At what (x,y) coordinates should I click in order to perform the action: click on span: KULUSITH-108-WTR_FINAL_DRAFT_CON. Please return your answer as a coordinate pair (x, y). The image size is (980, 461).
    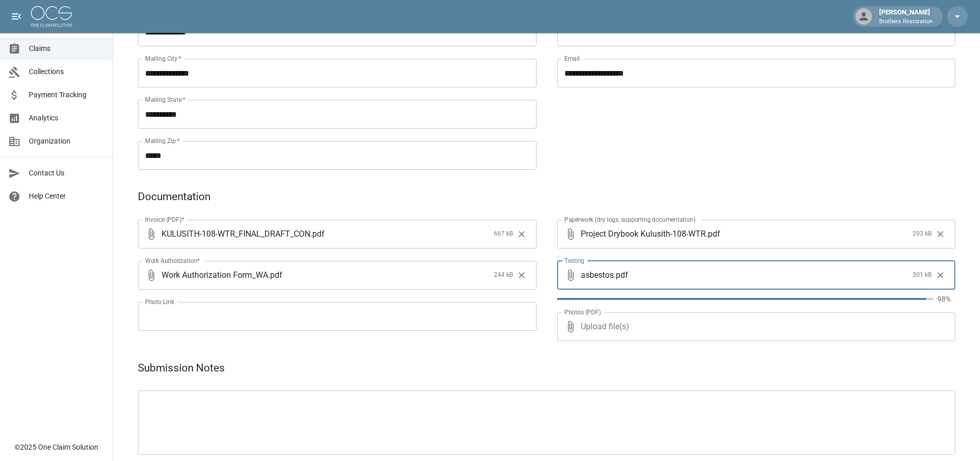
    Looking at the image, I should click on (236, 234).